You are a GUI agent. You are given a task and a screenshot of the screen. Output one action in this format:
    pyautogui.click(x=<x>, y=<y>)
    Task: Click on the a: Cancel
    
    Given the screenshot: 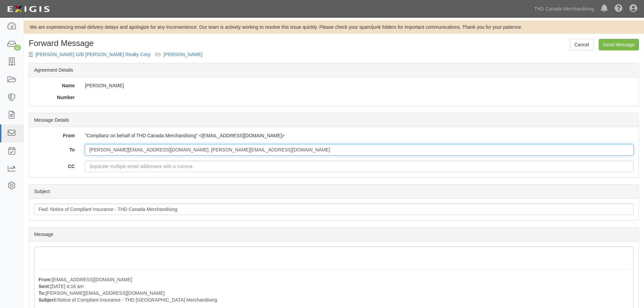 What is the action you would take?
    pyautogui.click(x=582, y=44)
    